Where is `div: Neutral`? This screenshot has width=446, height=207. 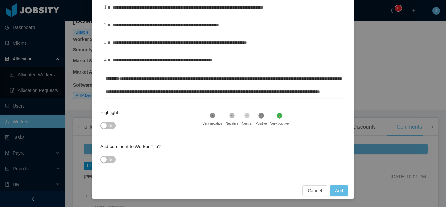
div: Neutral is located at coordinates (247, 123).